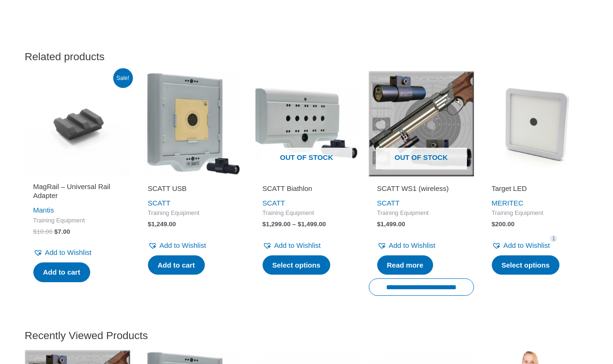 Image resolution: width=613 pixels, height=364 pixels. What do you see at coordinates (192, 124) in the screenshot?
I see `img: SCATT USB` at bounding box center [192, 124].